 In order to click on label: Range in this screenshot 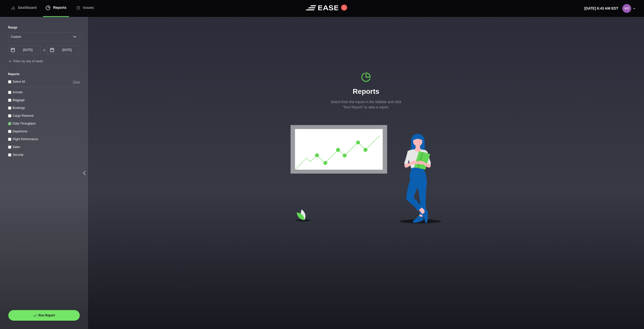, I will do `click(44, 27)`.